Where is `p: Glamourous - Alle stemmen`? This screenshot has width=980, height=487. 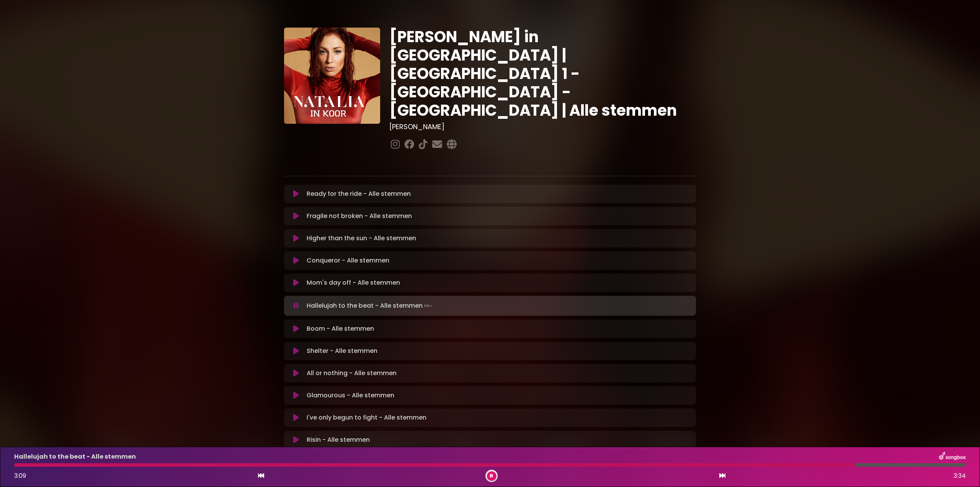 p: Glamourous - Alle stemmen is located at coordinates (351, 395).